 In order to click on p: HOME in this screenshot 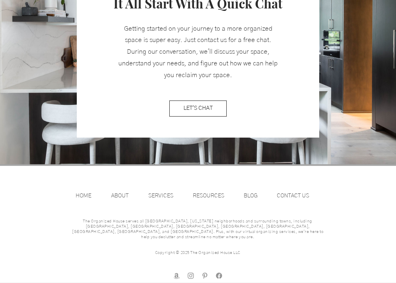, I will do `click(83, 196)`.